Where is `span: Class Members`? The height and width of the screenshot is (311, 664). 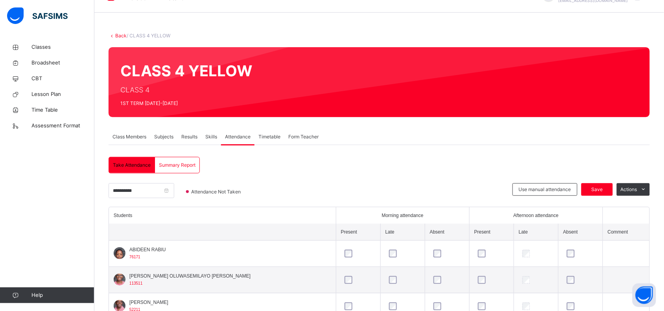
span: Class Members is located at coordinates (130, 137).